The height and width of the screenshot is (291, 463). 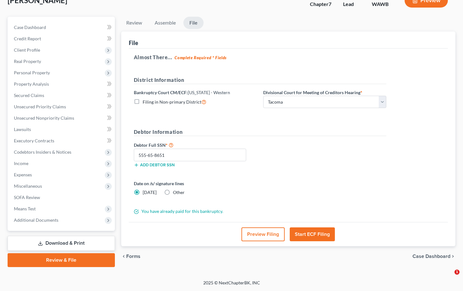 What do you see at coordinates (383, 4) in the screenshot?
I see `div: WAWB` at bounding box center [383, 4].